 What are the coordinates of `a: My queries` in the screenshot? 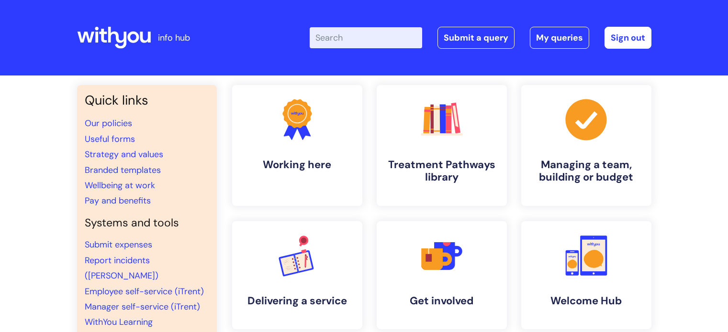 It's located at (559, 38).